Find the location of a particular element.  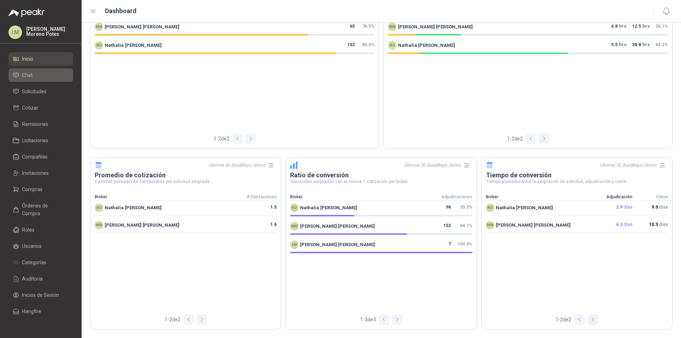

span: Auditoria is located at coordinates (32, 279).